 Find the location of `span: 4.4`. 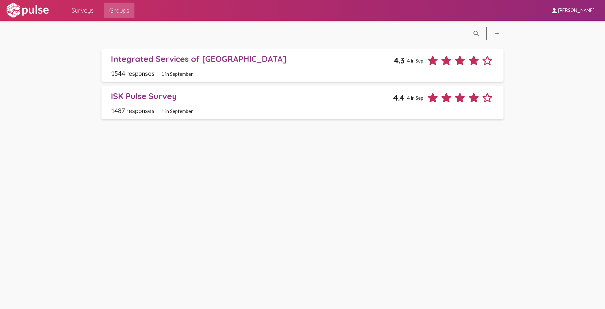

span: 4.4 is located at coordinates (399, 97).